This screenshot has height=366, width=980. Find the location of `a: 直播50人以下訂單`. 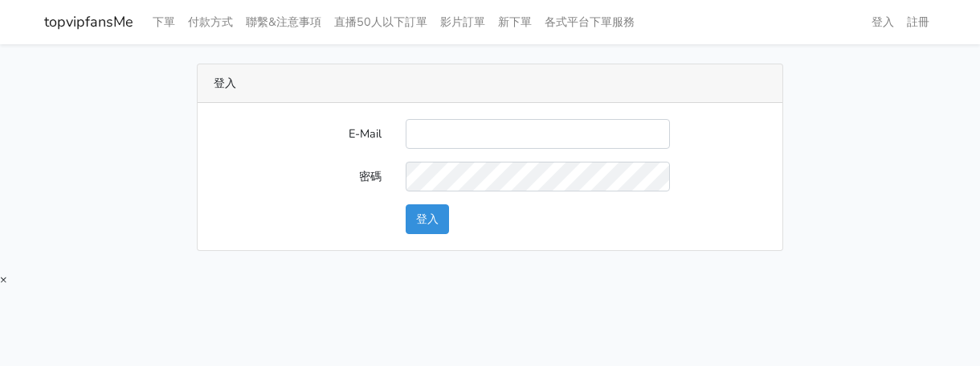

a: 直播50人以下訂單 is located at coordinates (381, 21).